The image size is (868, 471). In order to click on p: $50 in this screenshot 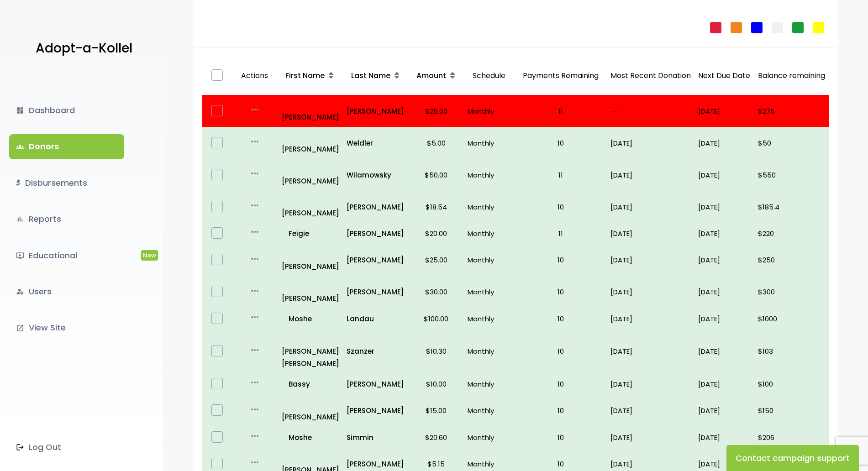, I will do `click(791, 143)`.